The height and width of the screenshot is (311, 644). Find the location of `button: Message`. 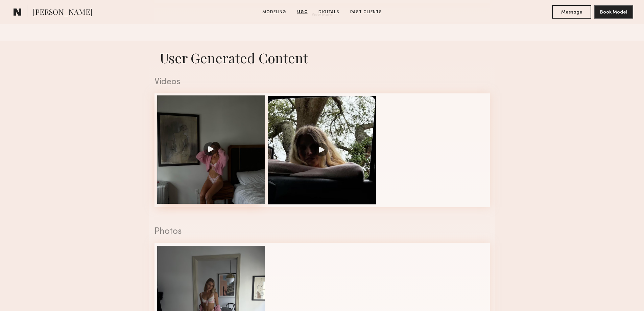

button: Message is located at coordinates (571, 12).